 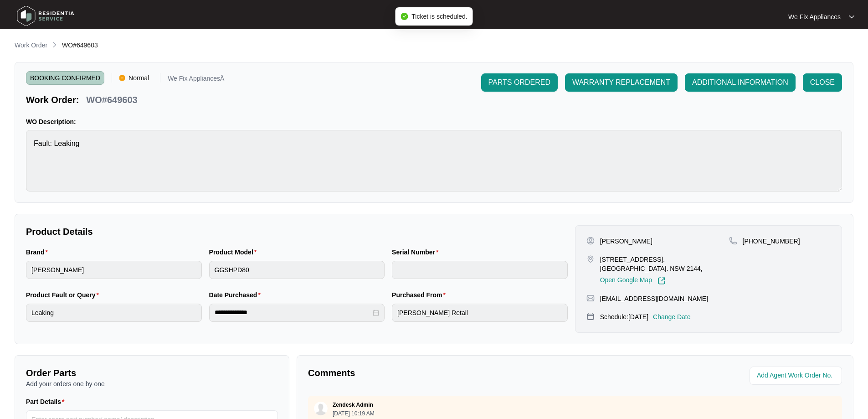 I want to click on label: Purchased From, so click(x=421, y=295).